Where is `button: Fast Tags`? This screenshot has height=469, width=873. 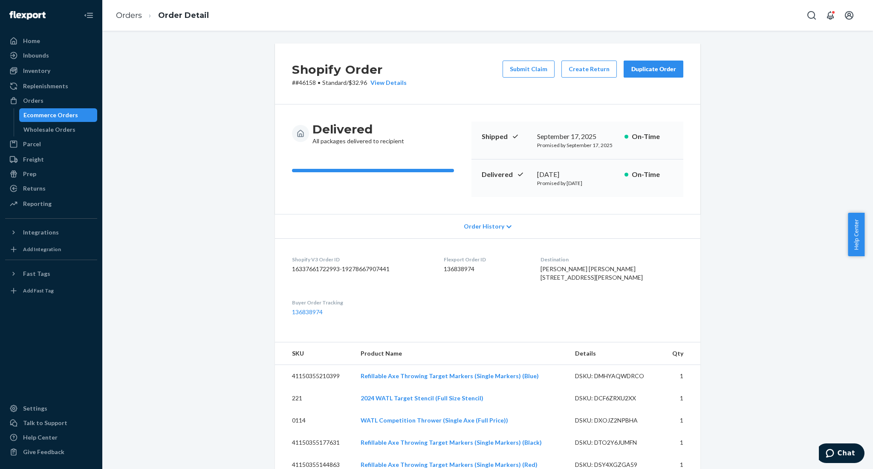 button: Fast Tags is located at coordinates (51, 274).